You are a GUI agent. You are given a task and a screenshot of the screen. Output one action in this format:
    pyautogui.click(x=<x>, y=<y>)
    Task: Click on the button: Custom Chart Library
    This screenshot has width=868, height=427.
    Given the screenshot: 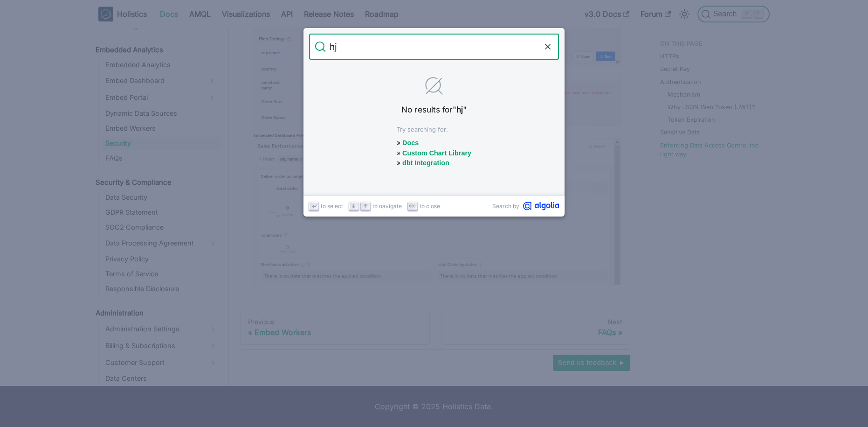 What is the action you would take?
    pyautogui.click(x=437, y=153)
    